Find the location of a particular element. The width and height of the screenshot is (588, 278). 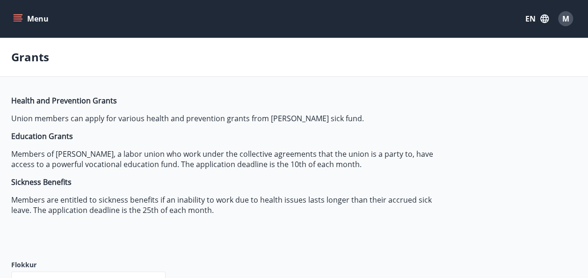

strong: Education Grants is located at coordinates (42, 136).